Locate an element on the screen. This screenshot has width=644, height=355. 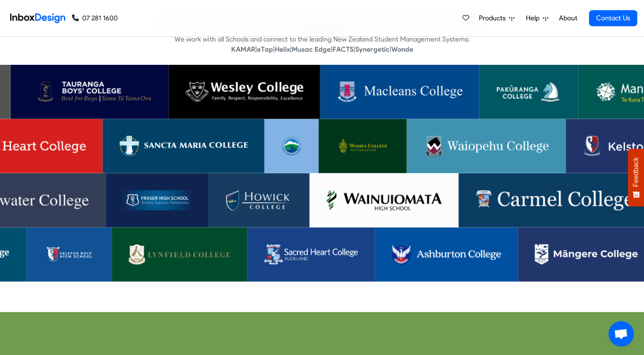
img: Mangere College is located at coordinates (586, 255).